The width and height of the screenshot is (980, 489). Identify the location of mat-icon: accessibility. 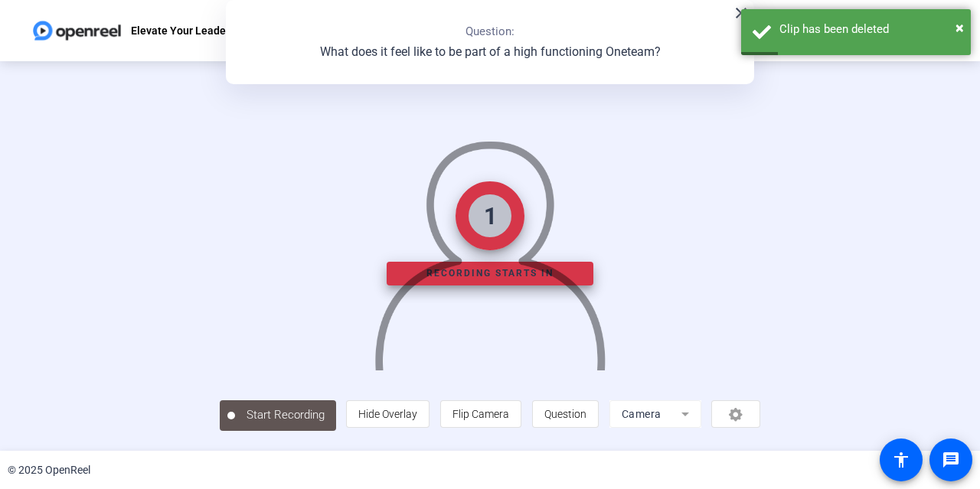
(901, 460).